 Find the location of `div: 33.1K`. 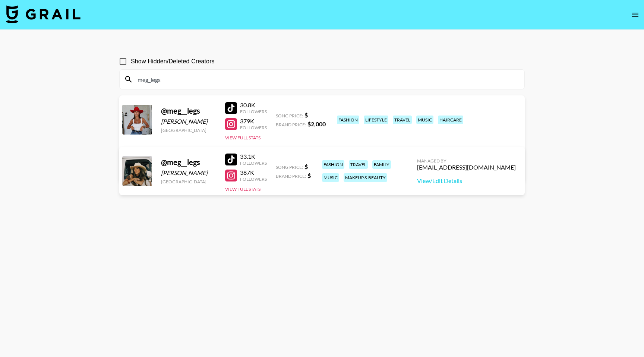

div: 33.1K is located at coordinates (253, 156).